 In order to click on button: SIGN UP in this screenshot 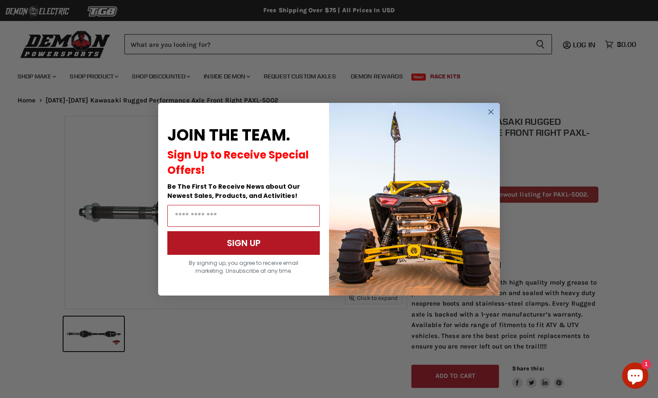, I will do `click(244, 243)`.